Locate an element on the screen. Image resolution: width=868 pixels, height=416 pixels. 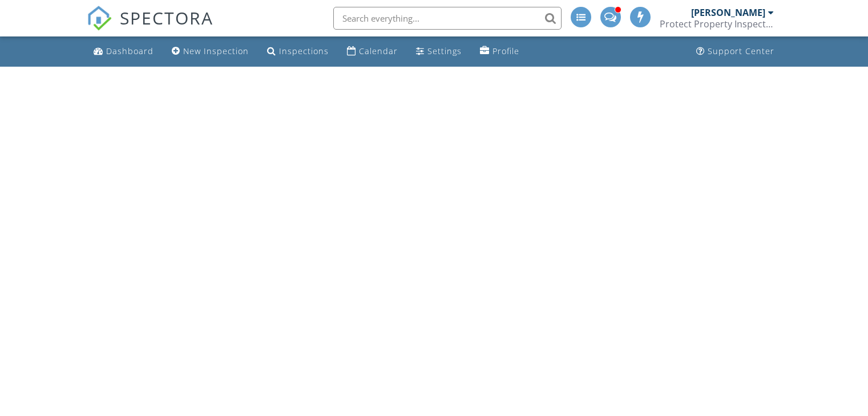
a: Calendar is located at coordinates (372, 51).